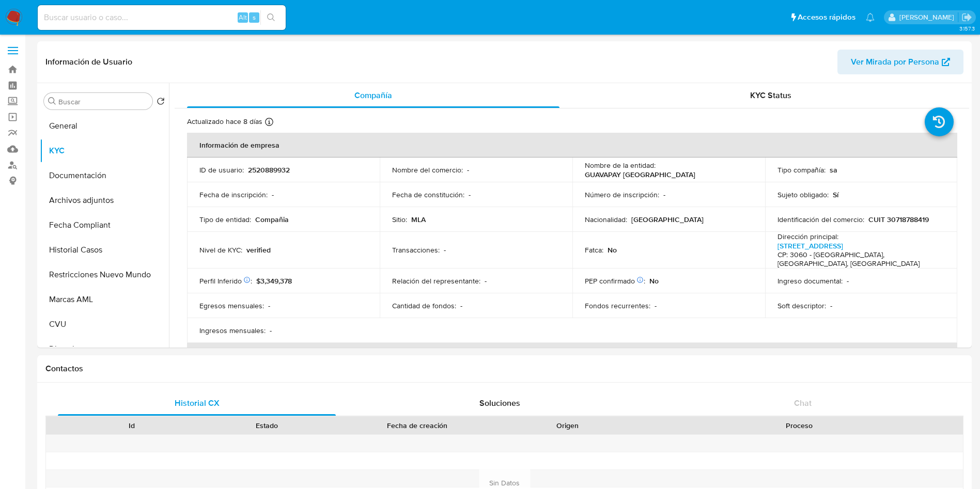 The image size is (980, 489). I want to click on span: $3,349,378, so click(274, 281).